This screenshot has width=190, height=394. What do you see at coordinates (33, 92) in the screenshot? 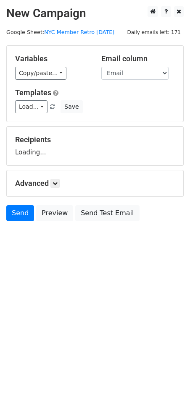
I see `a: Templates` at bounding box center [33, 92].